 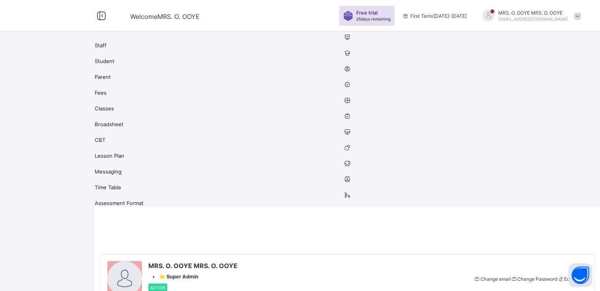 What do you see at coordinates (348, 16) in the screenshot?
I see `img: sticker-purple.71386a28dfed39d6af7621340158ba97.svg` at bounding box center [348, 16].